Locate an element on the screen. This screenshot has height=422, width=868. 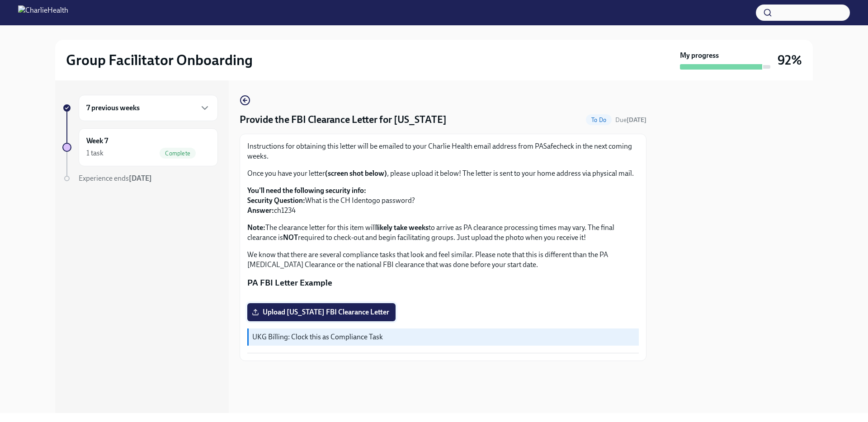
span: Experience ends is located at coordinates (116, 178).